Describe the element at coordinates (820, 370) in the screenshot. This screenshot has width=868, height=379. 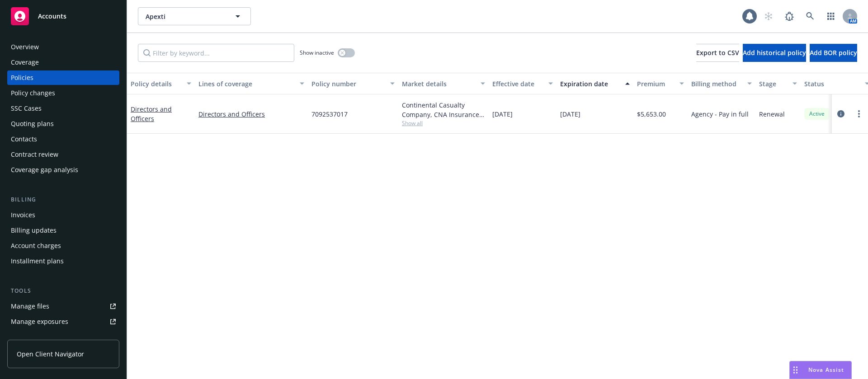
I see `button: Nova Assist` at that location.